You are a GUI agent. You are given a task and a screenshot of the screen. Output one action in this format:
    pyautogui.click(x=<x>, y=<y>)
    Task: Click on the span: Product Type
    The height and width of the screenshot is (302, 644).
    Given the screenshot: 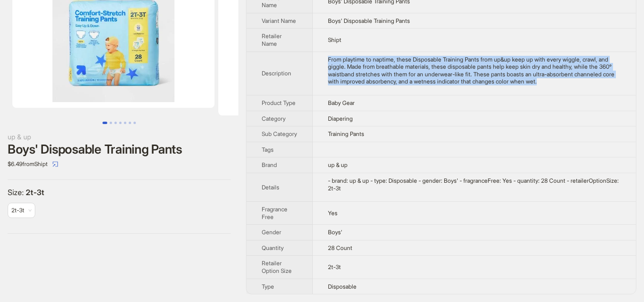 What is the action you would take?
    pyautogui.click(x=278, y=103)
    